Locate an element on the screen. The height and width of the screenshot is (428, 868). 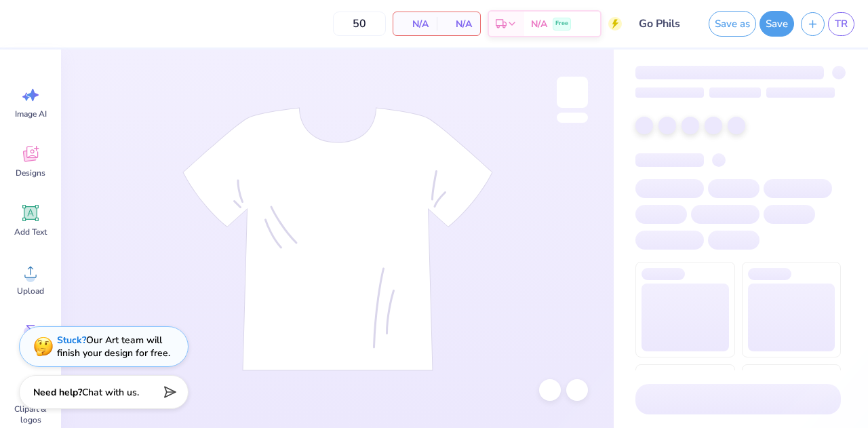
span: Chat with us. is located at coordinates (111, 392).